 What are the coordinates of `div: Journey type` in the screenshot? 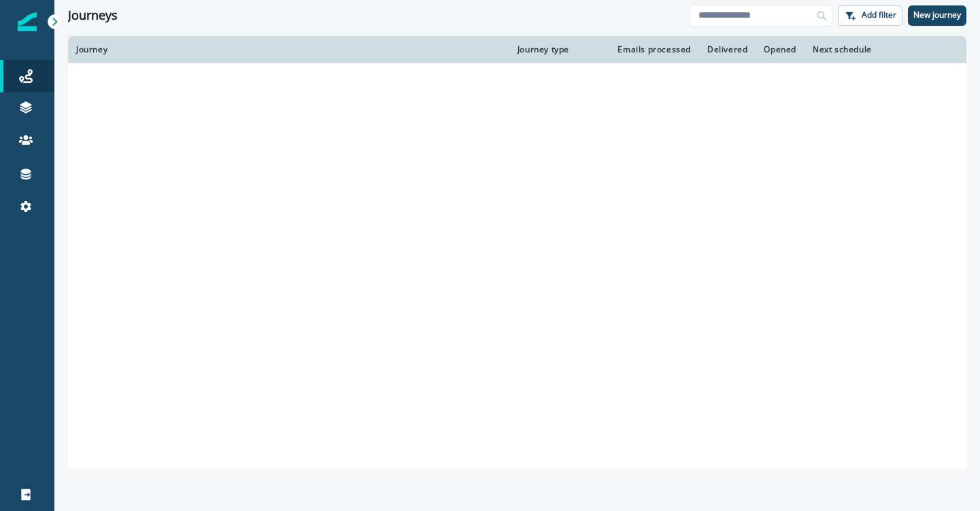 It's located at (558, 49).